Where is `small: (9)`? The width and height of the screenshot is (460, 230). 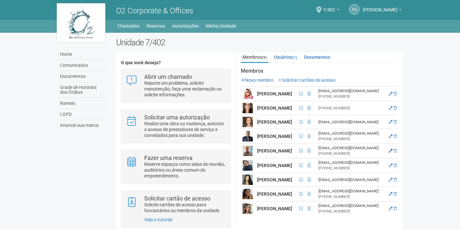
small: (9) is located at coordinates (264, 57).